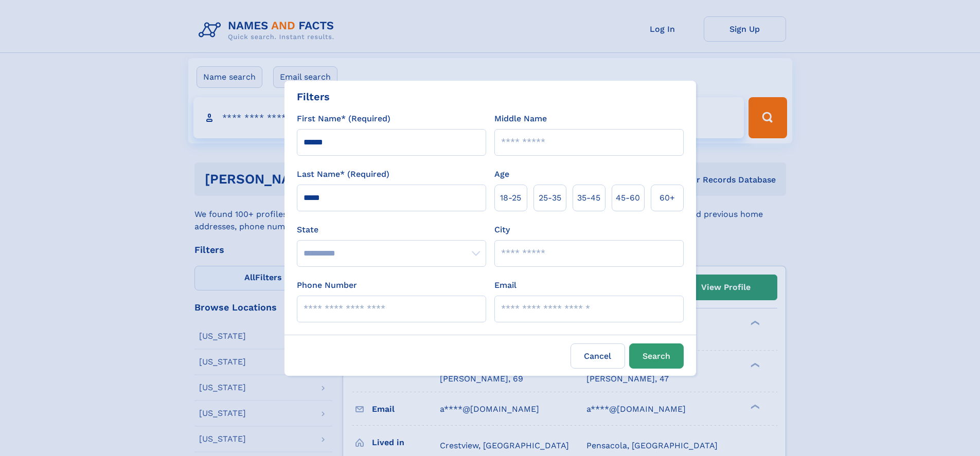  What do you see at coordinates (550, 198) in the screenshot?
I see `span: 25‑35` at bounding box center [550, 198].